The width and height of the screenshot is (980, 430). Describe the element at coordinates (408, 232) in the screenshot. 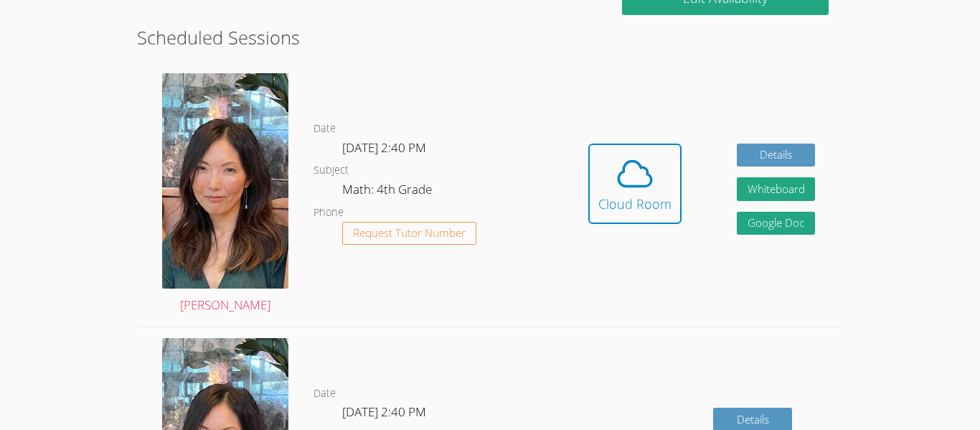

I see `span: Request Tutor Number` at that location.